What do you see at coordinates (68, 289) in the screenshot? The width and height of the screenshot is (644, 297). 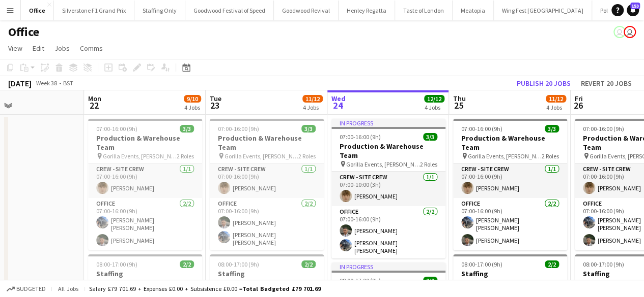 I see `span: All jobs` at bounding box center [68, 289].